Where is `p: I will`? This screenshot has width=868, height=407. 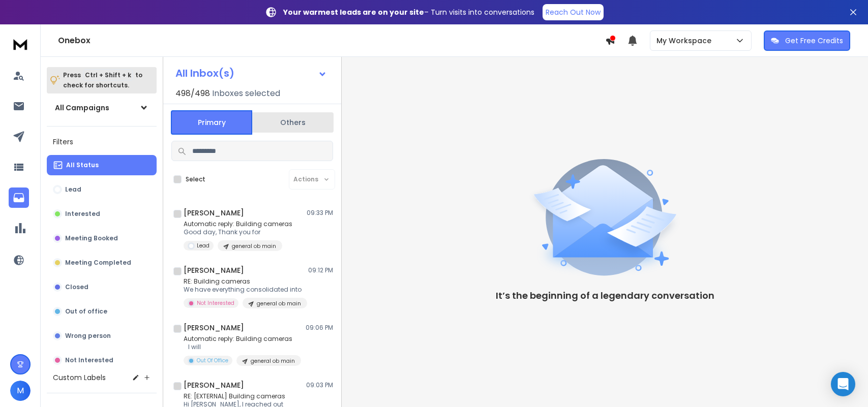 p: I will is located at coordinates (242, 347).